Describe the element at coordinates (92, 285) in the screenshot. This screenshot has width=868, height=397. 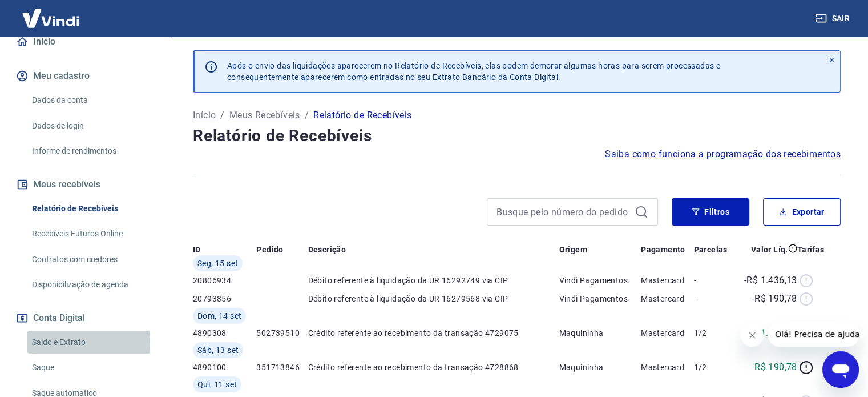
I see `a: Disponibilização de agenda` at that location.